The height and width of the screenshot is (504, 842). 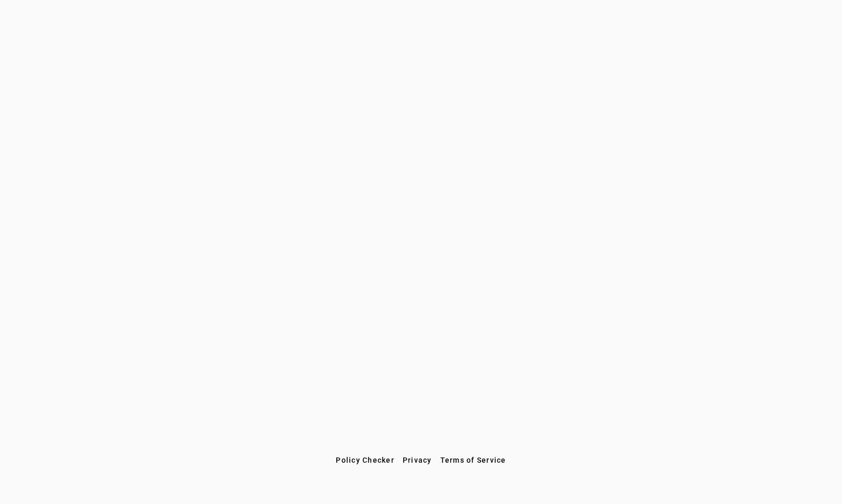 I want to click on button: Terms of Service, so click(x=474, y=460).